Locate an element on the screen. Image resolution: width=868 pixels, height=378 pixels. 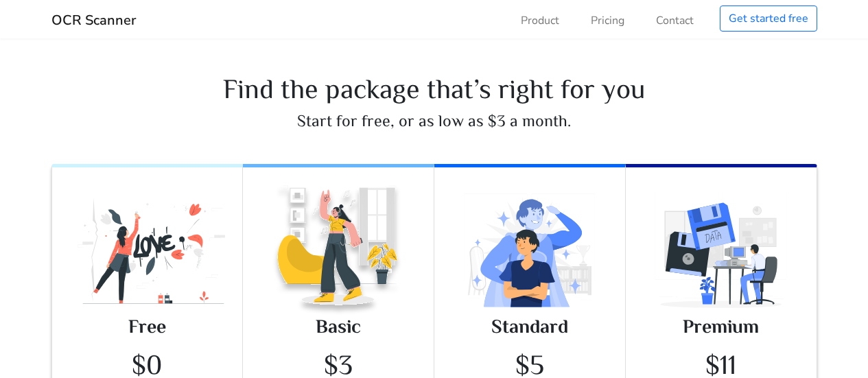
h3: Premium is located at coordinates (721, 326).